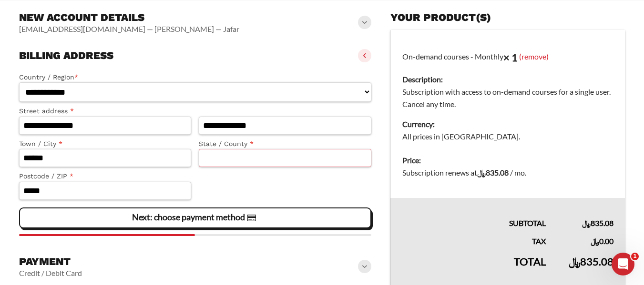 The height and width of the screenshot is (285, 644). What do you see at coordinates (474, 239) in the screenshot?
I see `th: Tax` at bounding box center [474, 239].